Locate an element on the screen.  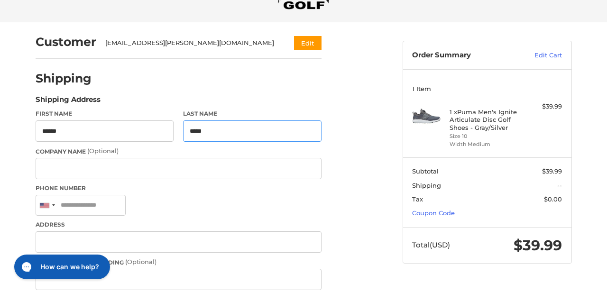
label: First Name is located at coordinates (105, 114).